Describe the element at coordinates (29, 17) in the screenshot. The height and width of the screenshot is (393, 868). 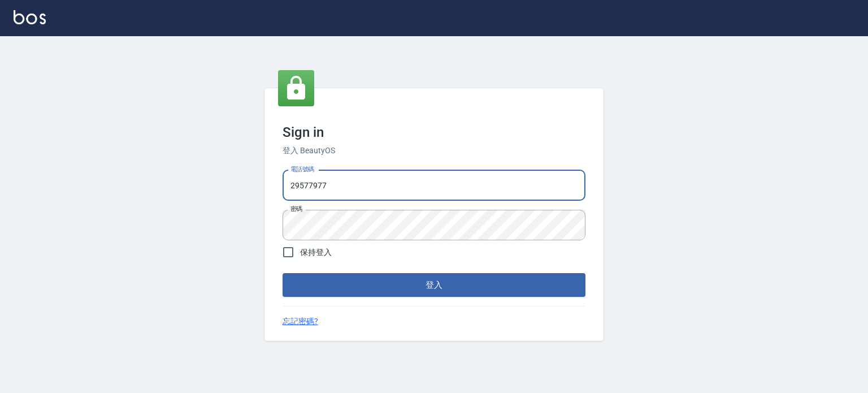
I see `img: Logo` at that location.